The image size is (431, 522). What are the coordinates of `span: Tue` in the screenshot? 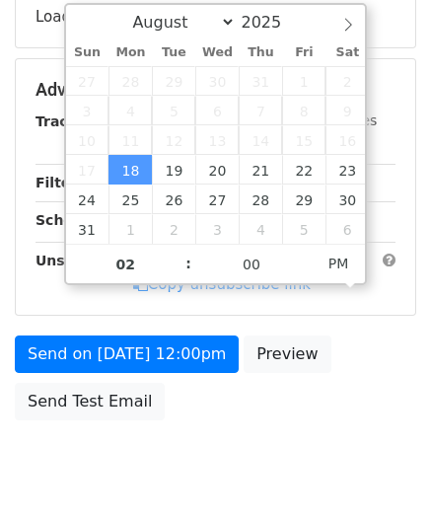 It's located at (174, 52).